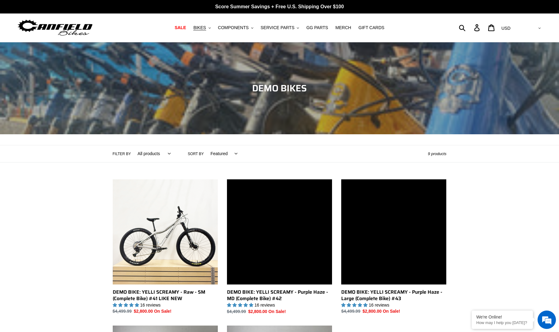 The image size is (559, 332). I want to click on label: Filter by, so click(122, 154).